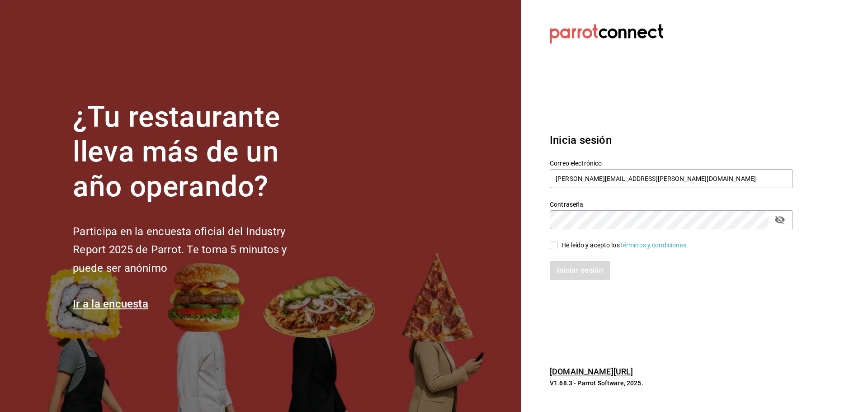 The image size is (868, 412). What do you see at coordinates (671, 383) in the screenshot?
I see `p: V1.68.3 - Parrot Software, 2025.` at bounding box center [671, 383].